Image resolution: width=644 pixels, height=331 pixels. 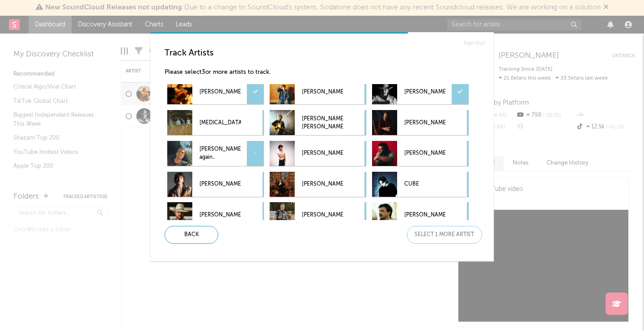 What do you see at coordinates (425, 184) in the screenshot?
I see `p: CUBE` at bounding box center [425, 184].